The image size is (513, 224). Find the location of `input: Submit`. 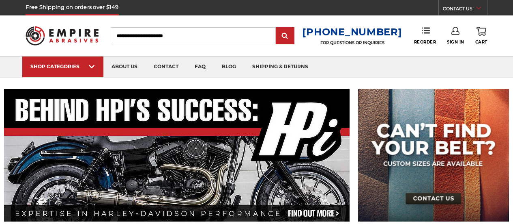

input: Submit is located at coordinates (285, 36).